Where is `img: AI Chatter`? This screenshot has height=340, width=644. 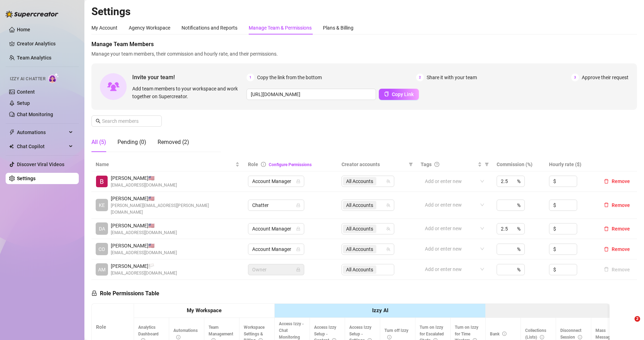 img: AI Chatter is located at coordinates (54, 78).